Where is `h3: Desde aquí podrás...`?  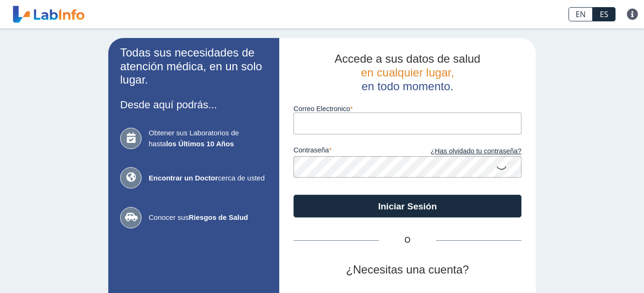
h3: Desde aquí podrás... is located at coordinates (194, 104).